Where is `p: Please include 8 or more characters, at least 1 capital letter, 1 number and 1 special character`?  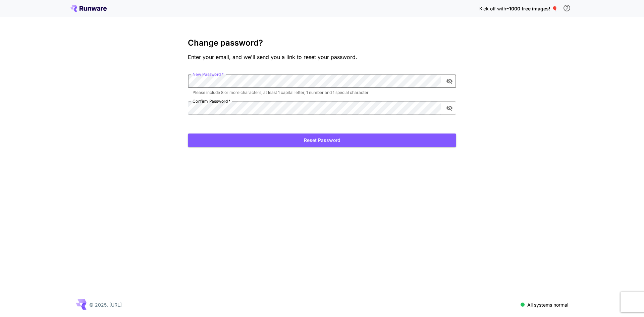
p: Please include 8 or more characters, at least 1 capital letter, 1 number and 1 special character is located at coordinates (322, 92).